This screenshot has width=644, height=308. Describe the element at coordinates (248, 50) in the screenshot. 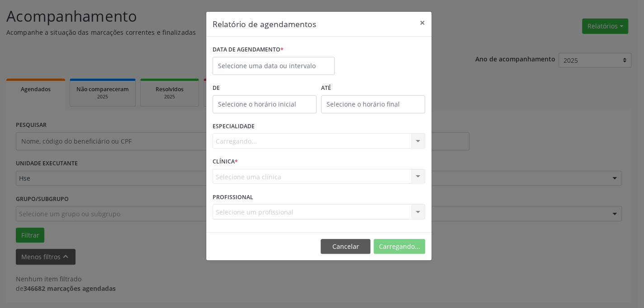

I see `label: DATA DE AGENDAMENTO` at that location.